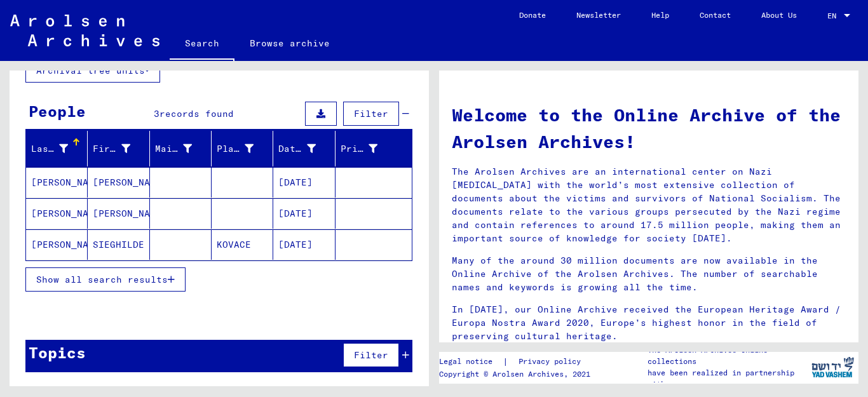  Describe the element at coordinates (834, 16) in the screenshot. I see `span: EN` at that location.